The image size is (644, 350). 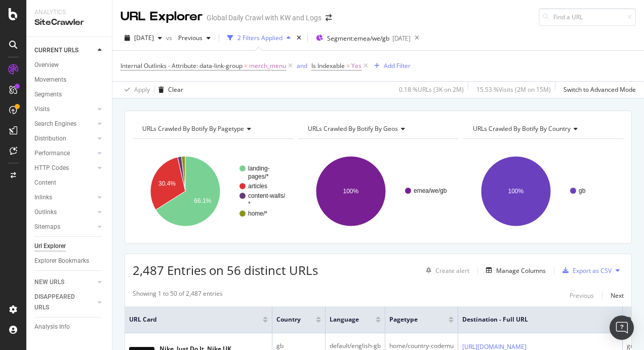 What do you see at coordinates (170, 38) in the screenshot?
I see `span: vs` at bounding box center [170, 38].